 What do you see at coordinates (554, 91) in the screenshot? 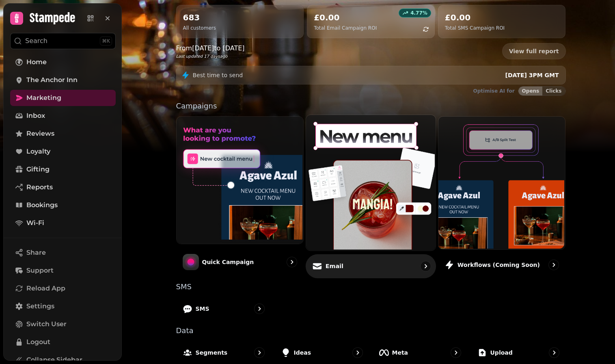
I see `span: Clicks` at bounding box center [554, 91].